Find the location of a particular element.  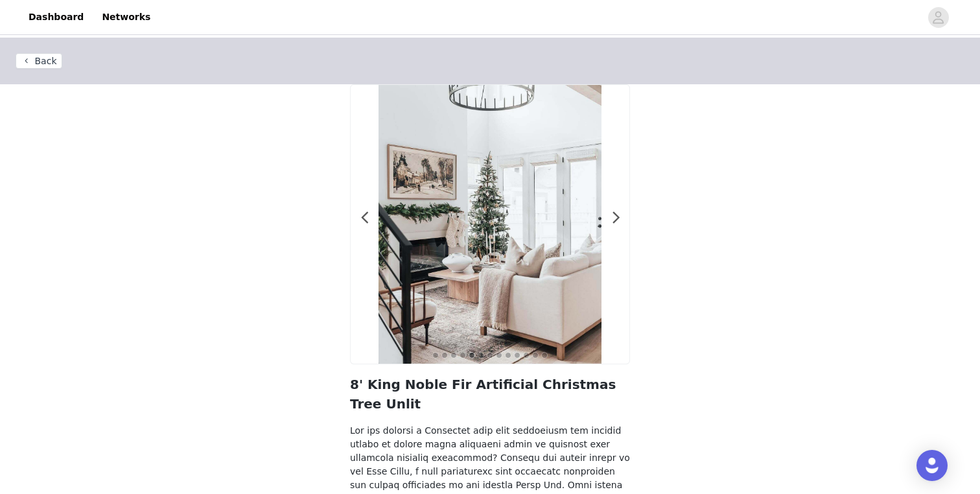

button: 10 is located at coordinates (517, 356).